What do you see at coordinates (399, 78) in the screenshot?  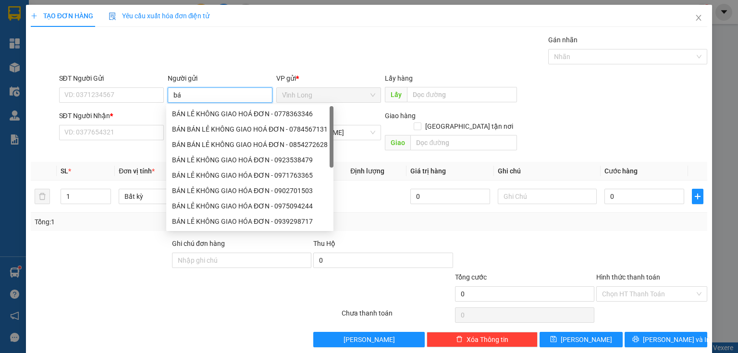 I see `span: Lấy hàng` at bounding box center [399, 78].